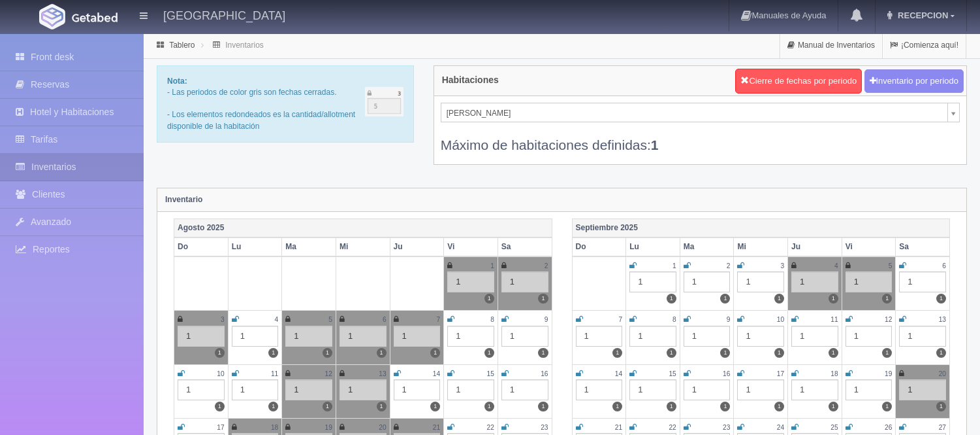 Image resolution: width=980 pixels, height=435 pixels. I want to click on small: 26, so click(889, 427).